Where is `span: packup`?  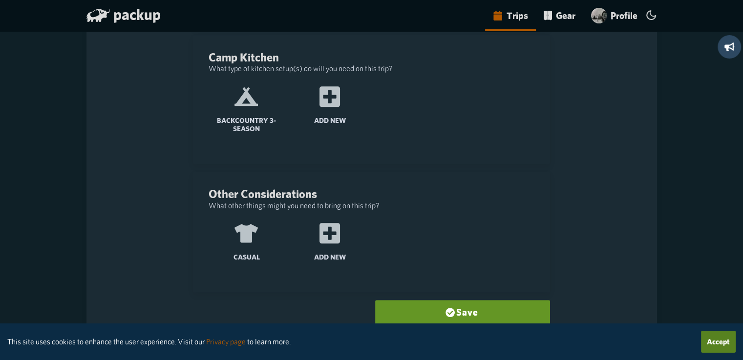
span: packup is located at coordinates (137, 14).